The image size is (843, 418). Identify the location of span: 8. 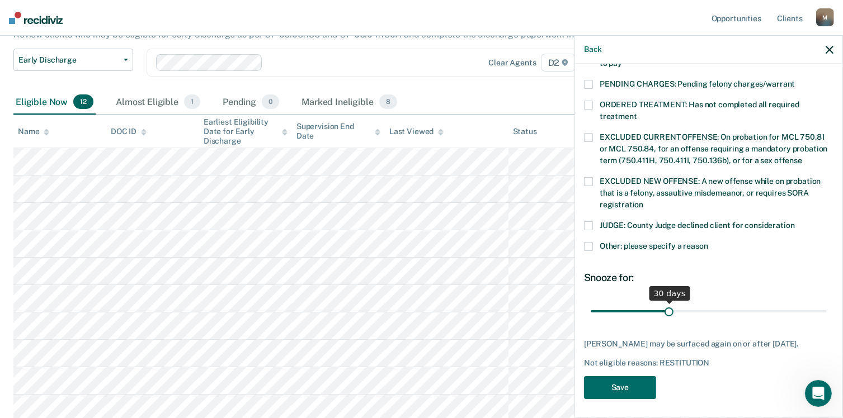
(388, 102).